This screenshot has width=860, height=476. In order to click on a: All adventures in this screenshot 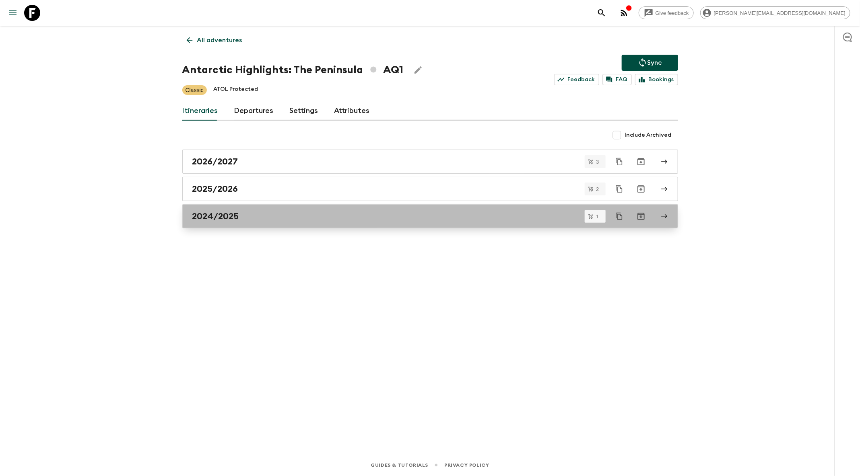, I will do `click(214, 40)`.